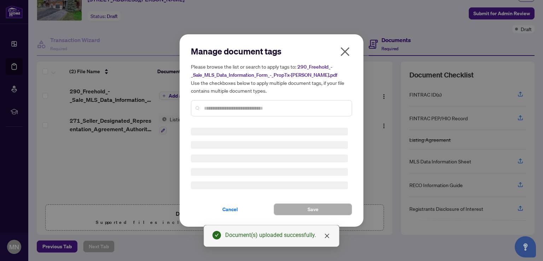 The height and width of the screenshot is (261, 543). What do you see at coordinates (313, 209) in the screenshot?
I see `button: Save` at bounding box center [313, 209].